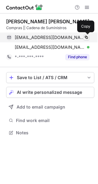  Describe the element at coordinates (54, 133) in the screenshot. I see `span: Notes` at that location.